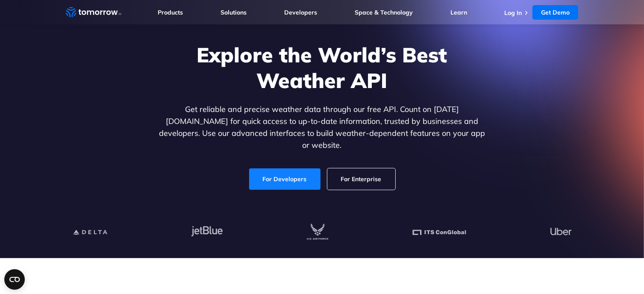 The image size is (644, 294). What do you see at coordinates (284, 179) in the screenshot?
I see `a: For Developers` at bounding box center [284, 179].